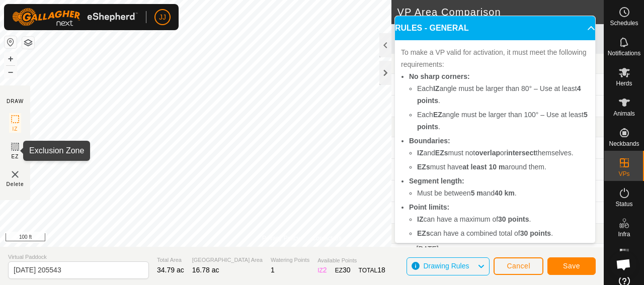 The image size is (644, 285). What do you see at coordinates (499, 95) in the screenshot?
I see `b: 4 points` at bounding box center [499, 95].